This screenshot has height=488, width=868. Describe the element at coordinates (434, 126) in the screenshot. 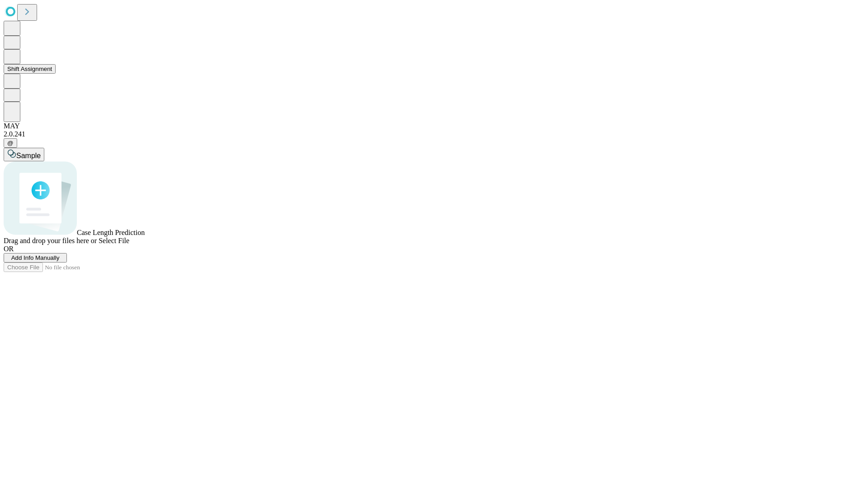

I see `div: MAY` at that location.